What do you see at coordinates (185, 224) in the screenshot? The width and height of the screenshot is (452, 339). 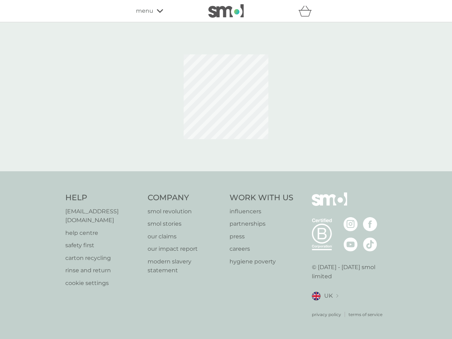 I see `p: smol stories` at bounding box center [185, 224].